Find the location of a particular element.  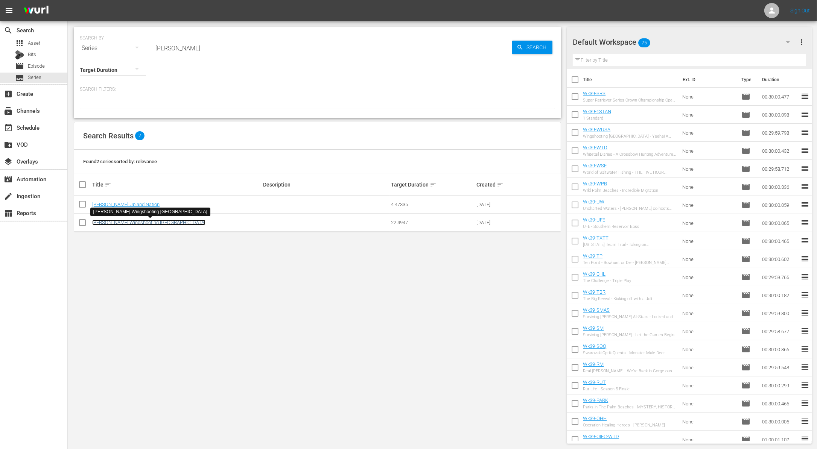

div: Series is located at coordinates (113, 48).